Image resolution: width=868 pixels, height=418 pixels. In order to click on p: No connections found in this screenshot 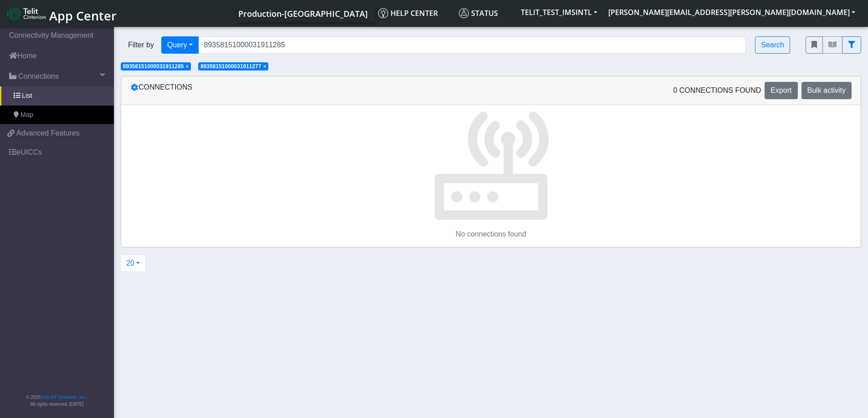, I will do `click(491, 234)`.